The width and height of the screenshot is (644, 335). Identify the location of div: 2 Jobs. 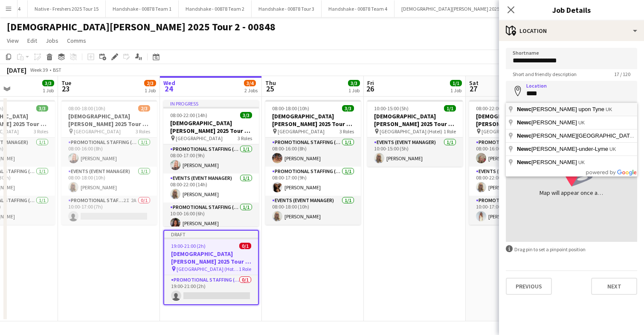
(251, 90).